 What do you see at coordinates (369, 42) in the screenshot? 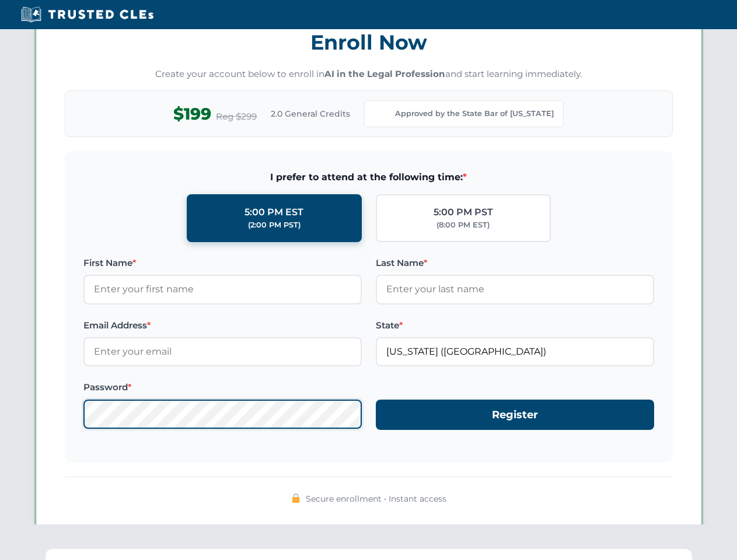
I see `h3: Enroll Now` at bounding box center [369, 42].